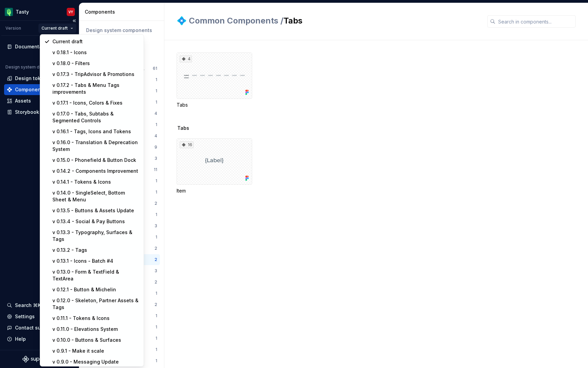 The image size is (588, 368). What do you see at coordinates (96, 103) in the screenshot?
I see `div: v 0.17.1 - Icons, Colors & Fixes` at bounding box center [96, 103].